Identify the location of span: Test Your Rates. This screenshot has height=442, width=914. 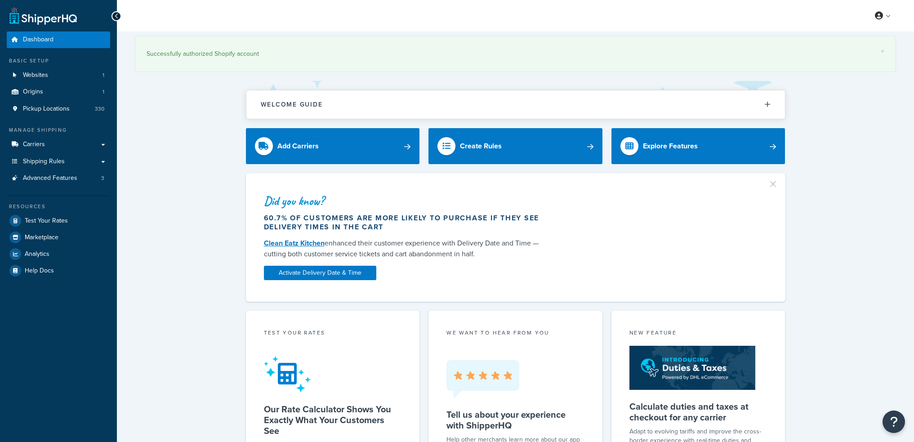
(46, 221).